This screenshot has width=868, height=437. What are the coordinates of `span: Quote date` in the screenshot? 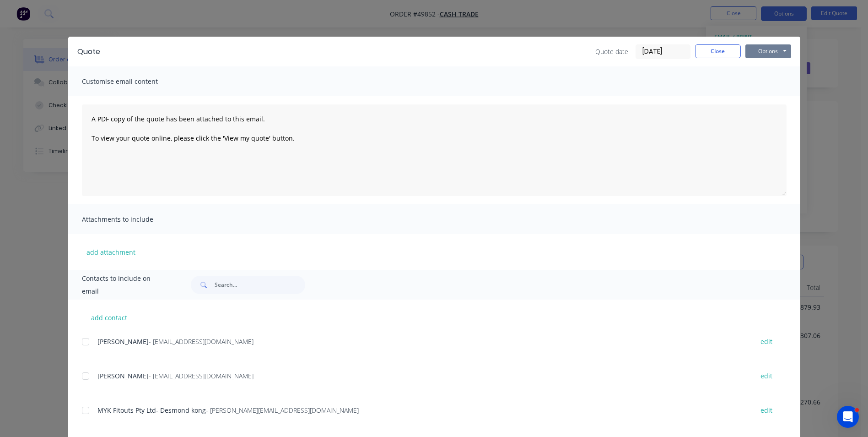 It's located at (612, 51).